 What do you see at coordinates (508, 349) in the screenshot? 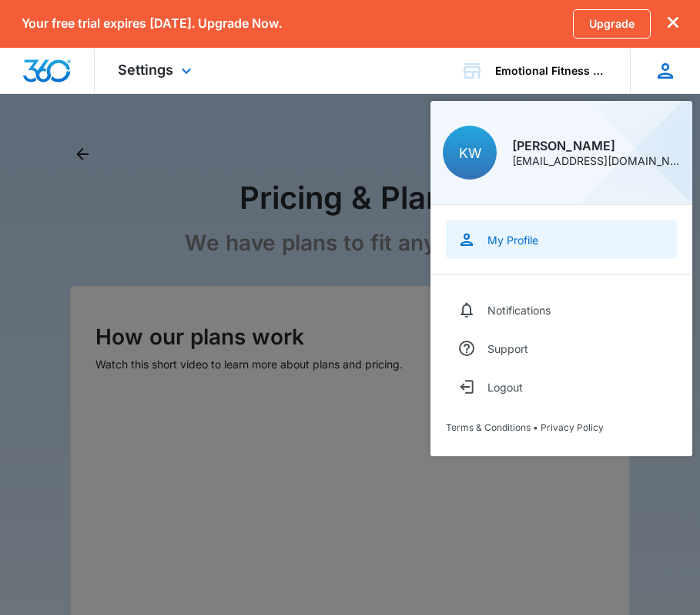
I see `div: Support` at bounding box center [508, 349].